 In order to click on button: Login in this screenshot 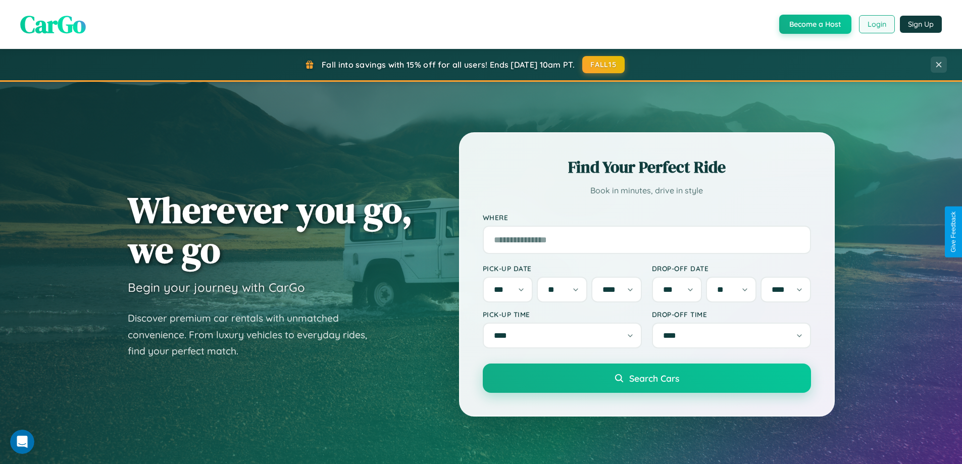, I will do `click(877, 24)`.